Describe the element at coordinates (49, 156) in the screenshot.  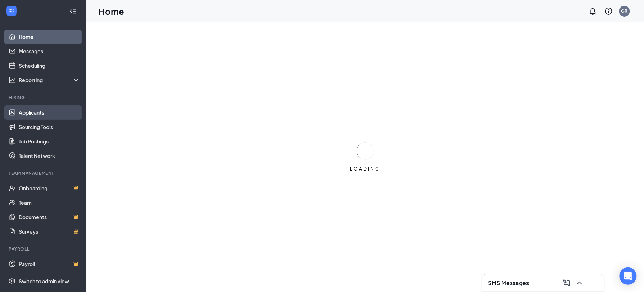
I see `a: Talent Network` at that location.